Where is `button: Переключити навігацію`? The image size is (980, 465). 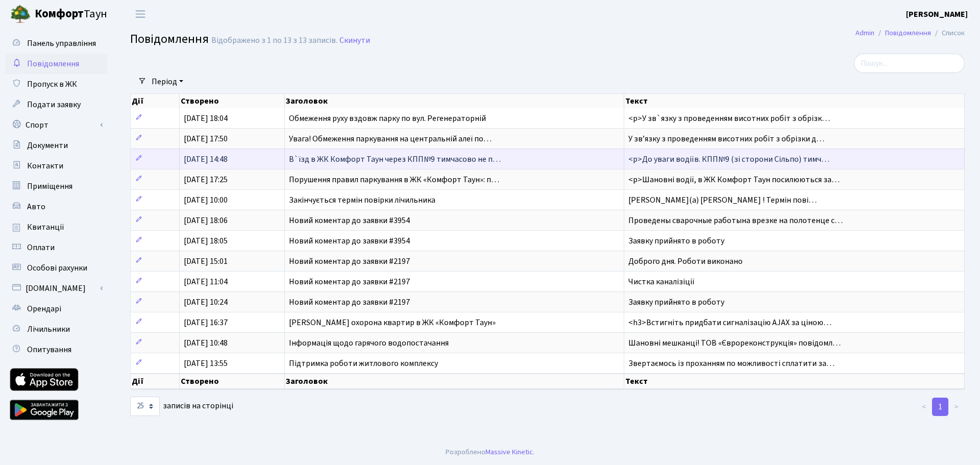 button: Переключити навігацію is located at coordinates (140, 13).